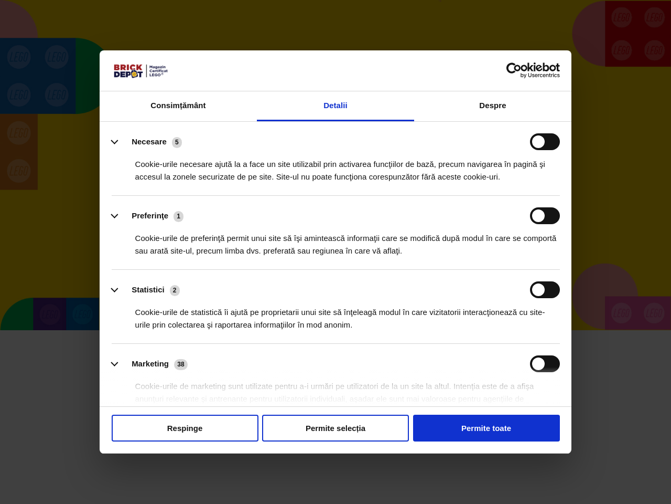  I want to click on a: Despre, so click(493, 106).